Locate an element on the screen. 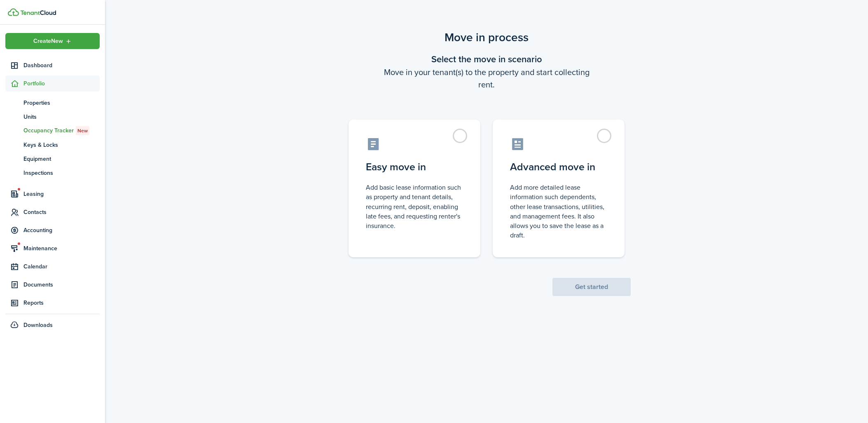 This screenshot has width=868, height=423. span: Equipment is located at coordinates (61, 158).